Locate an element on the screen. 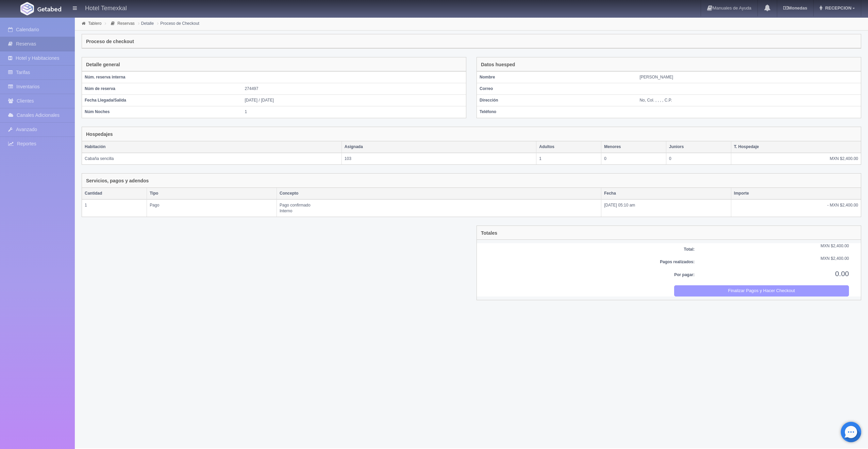 This screenshot has width=868, height=449. th: Fecha is located at coordinates (667, 194).